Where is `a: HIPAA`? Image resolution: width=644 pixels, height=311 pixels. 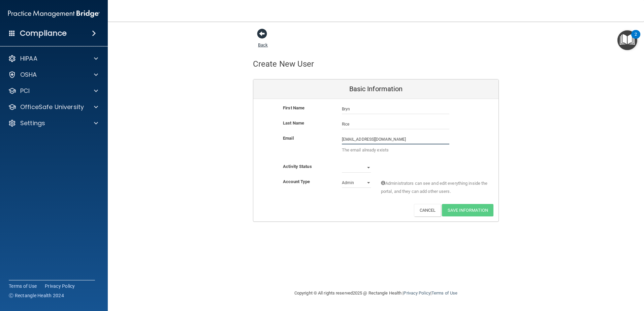 a: HIPAA is located at coordinates (53, 59).